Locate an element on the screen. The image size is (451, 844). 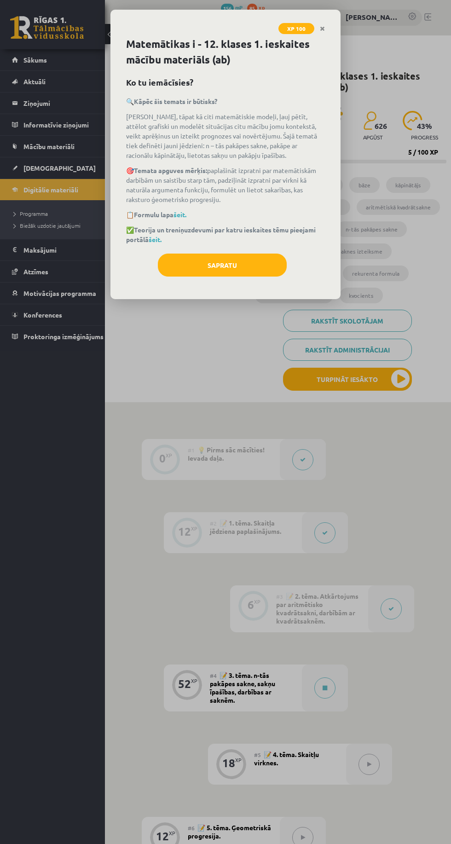
strong: Teorija un treniņuzdevumi par katru ieskaites tēmu pieejami portālā is located at coordinates (221, 234).